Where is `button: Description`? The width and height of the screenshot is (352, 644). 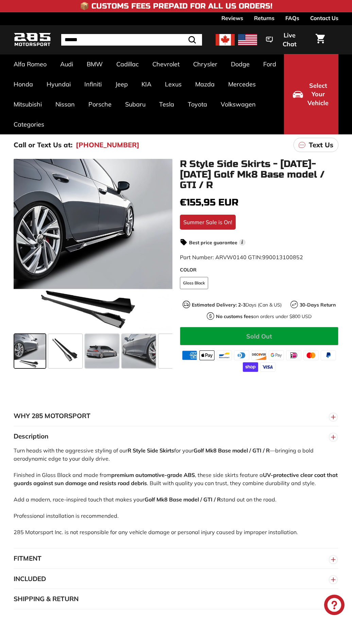 button: Description is located at coordinates (176, 436).